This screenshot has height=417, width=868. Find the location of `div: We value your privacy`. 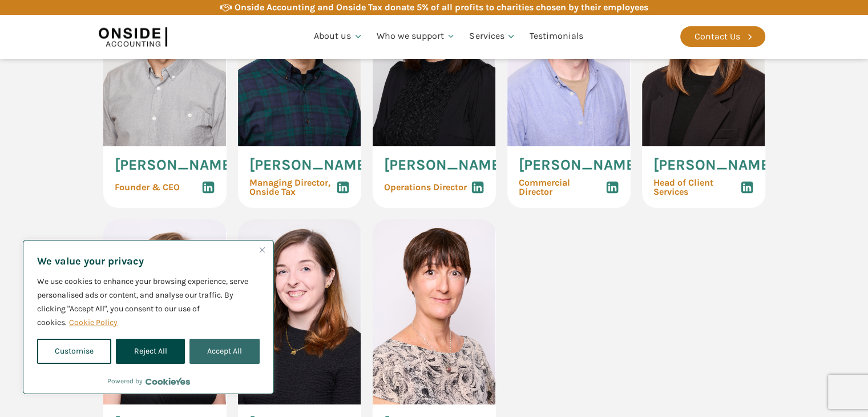

div: We value your privacy is located at coordinates (148, 317).